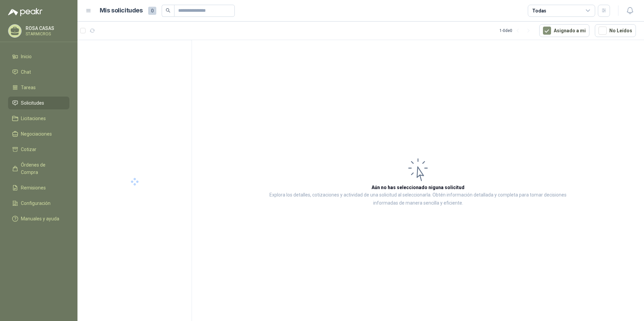 Image resolution: width=644 pixels, height=321 pixels. I want to click on a: Licitaciones, so click(39, 119).